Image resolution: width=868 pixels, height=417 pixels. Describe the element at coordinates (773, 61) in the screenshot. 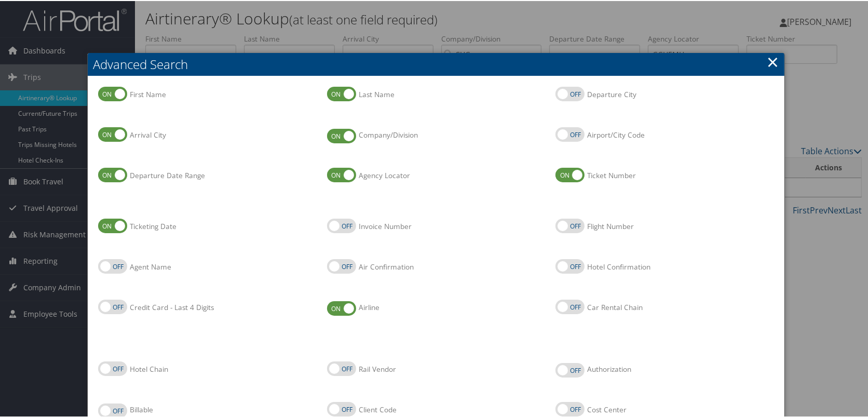

I see `a: Close` at that location.